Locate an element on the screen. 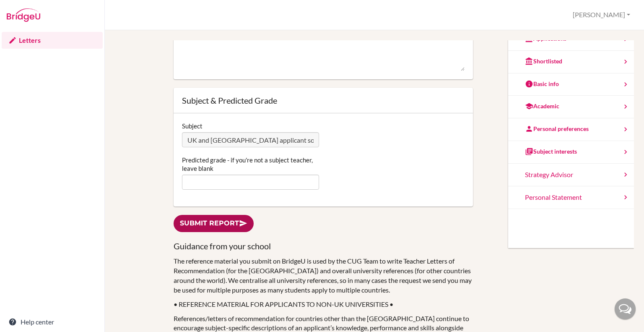  a: Academic is located at coordinates (571, 107).